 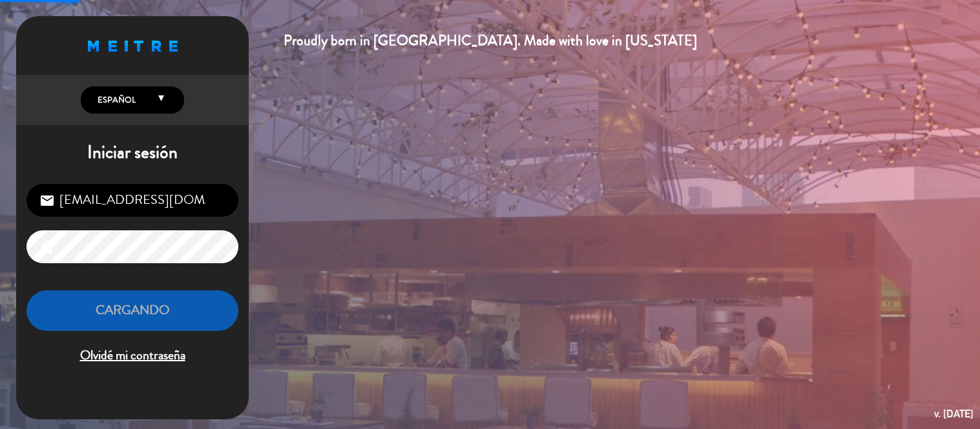 I want to click on span: Olvidé mi contraseña, so click(x=133, y=356).